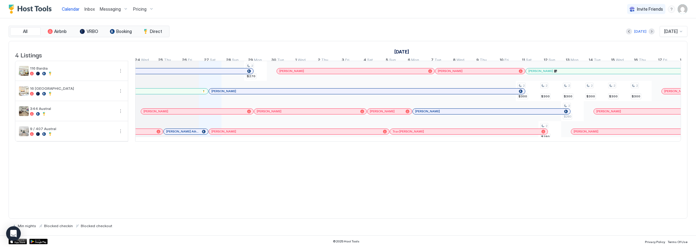  Describe the element at coordinates (124, 31) in the screenshot. I see `span: Booking` at that location.